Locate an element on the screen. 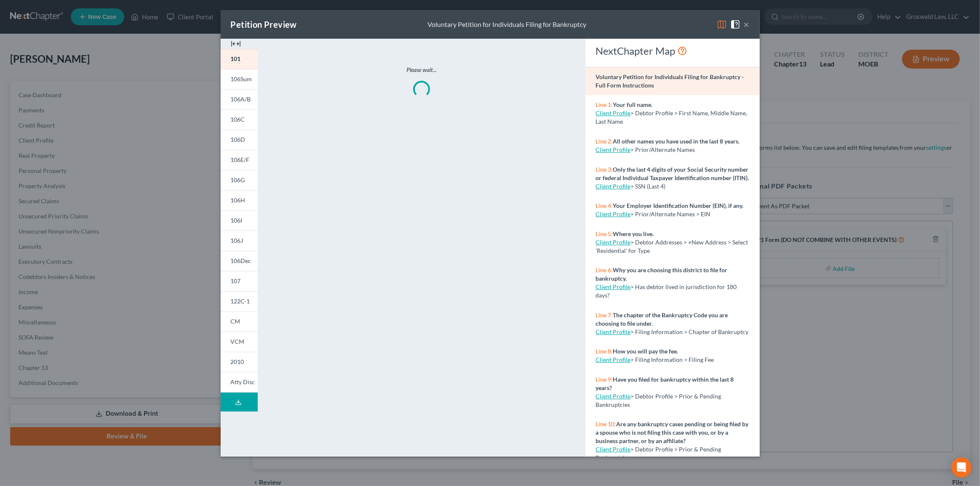 This screenshot has height=486, width=980. a: 106A/B is located at coordinates (239, 100).